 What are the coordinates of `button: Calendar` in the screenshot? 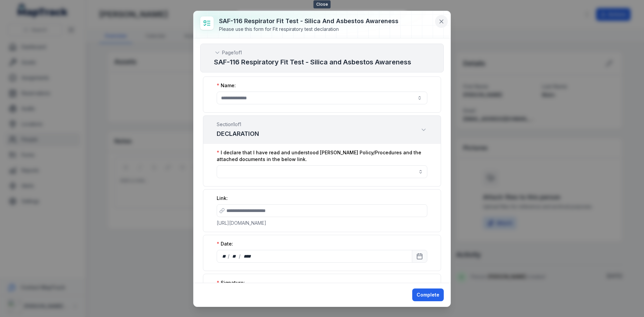 It's located at (420, 256).